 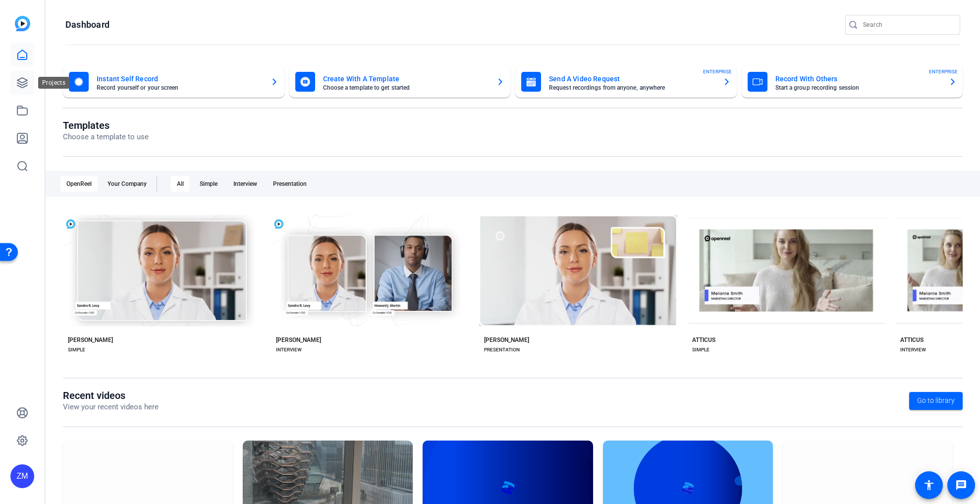 What do you see at coordinates (79, 184) in the screenshot?
I see `div: OpenReel` at bounding box center [79, 184].